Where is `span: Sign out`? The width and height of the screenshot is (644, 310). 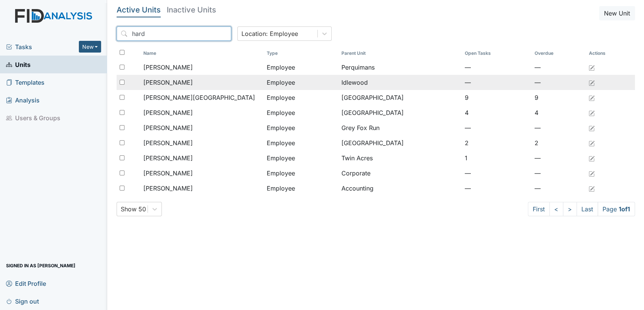 span: Sign out is located at coordinates (22, 301).